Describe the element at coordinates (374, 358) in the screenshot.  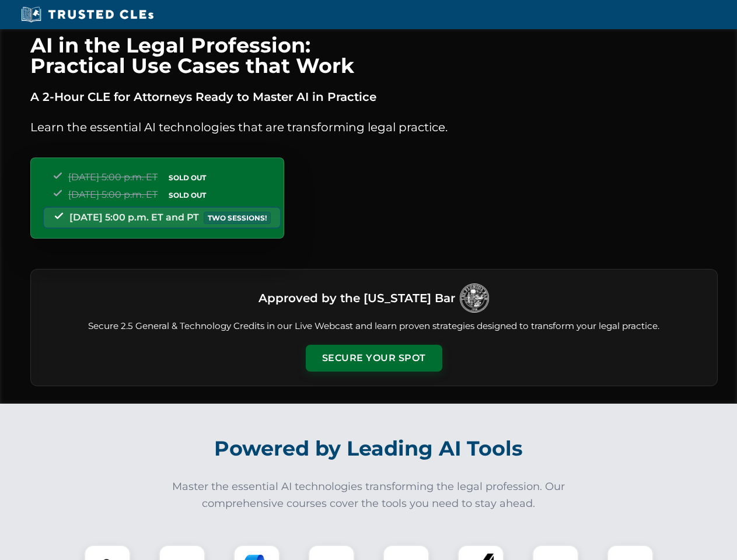
I see `button: Secure Your Spot` at that location.